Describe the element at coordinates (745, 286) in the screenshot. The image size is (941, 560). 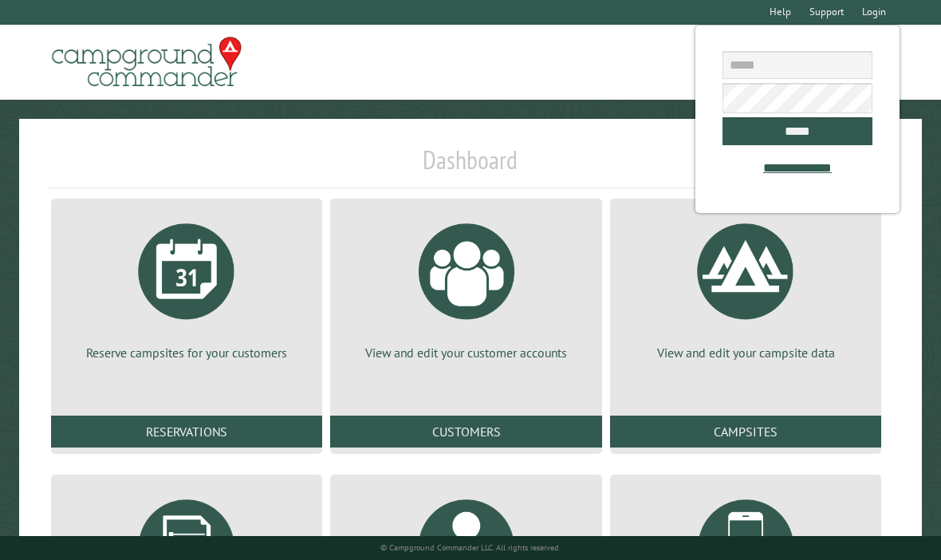
I see `a: View and edit your campsite data` at that location.